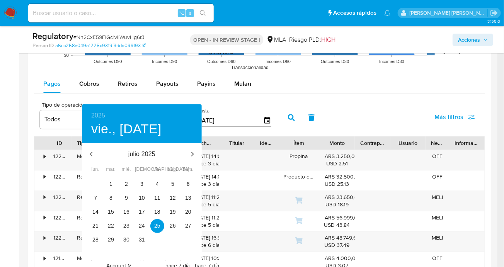  I want to click on button: 17, so click(142, 212).